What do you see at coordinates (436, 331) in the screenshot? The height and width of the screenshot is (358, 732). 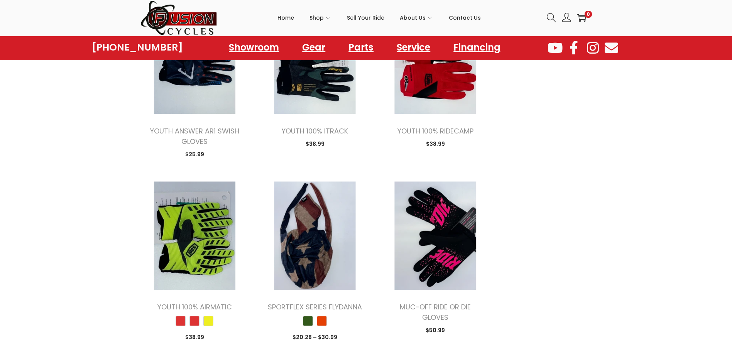 I see `span: 50.99` at bounding box center [436, 331].